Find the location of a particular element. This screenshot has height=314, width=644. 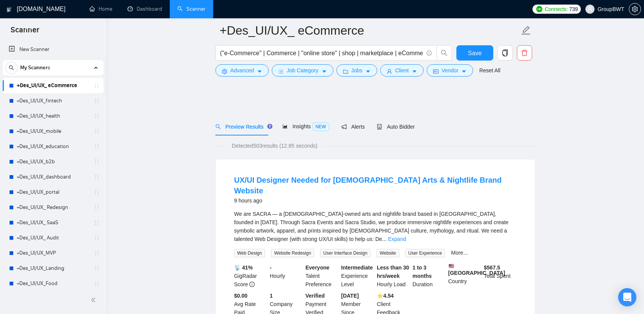

b: 1 to 3 months is located at coordinates (422, 272).